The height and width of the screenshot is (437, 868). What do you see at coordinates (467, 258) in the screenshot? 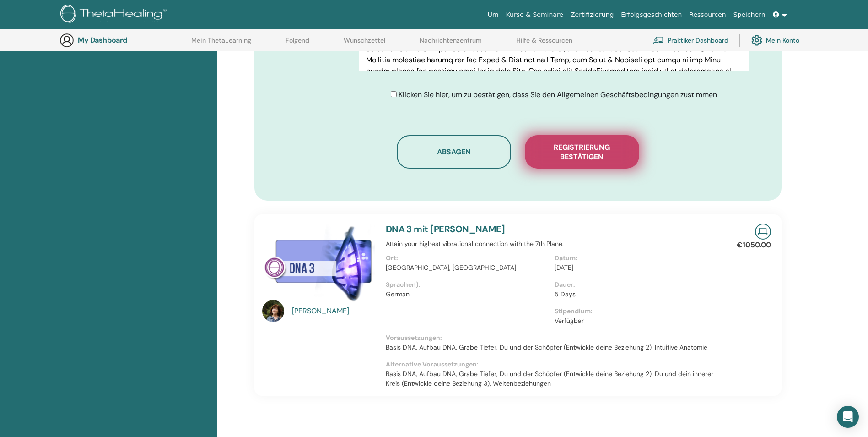
I see `p: Ort:` at bounding box center [467, 258].